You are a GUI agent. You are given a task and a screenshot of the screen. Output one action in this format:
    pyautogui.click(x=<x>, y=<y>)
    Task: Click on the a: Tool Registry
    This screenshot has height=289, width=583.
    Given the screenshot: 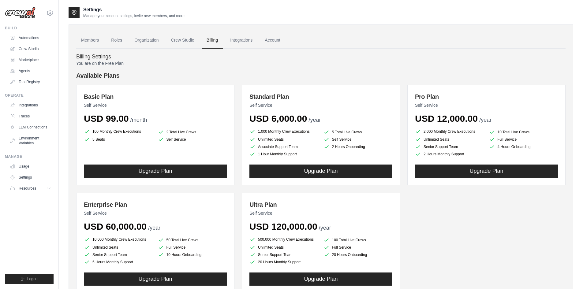 What is the action you would take?
    pyautogui.click(x=30, y=82)
    